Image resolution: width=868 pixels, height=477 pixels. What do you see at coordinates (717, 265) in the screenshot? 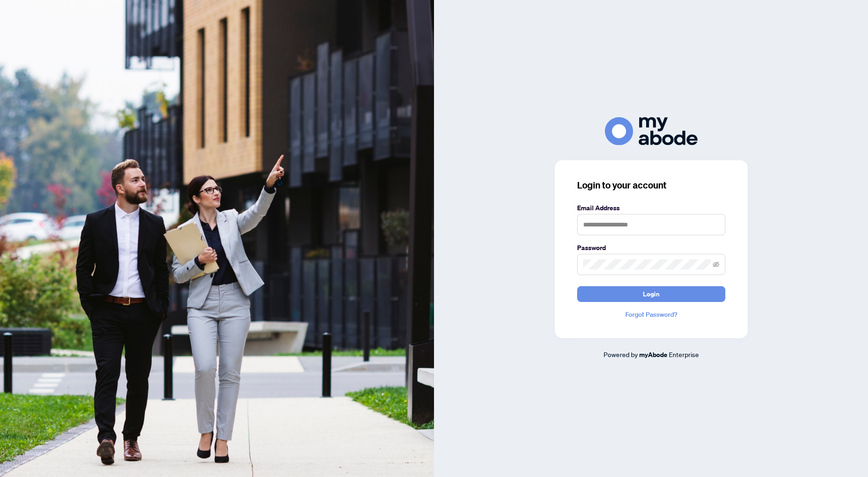
I see `span: eye-invisible` at bounding box center [717, 265].